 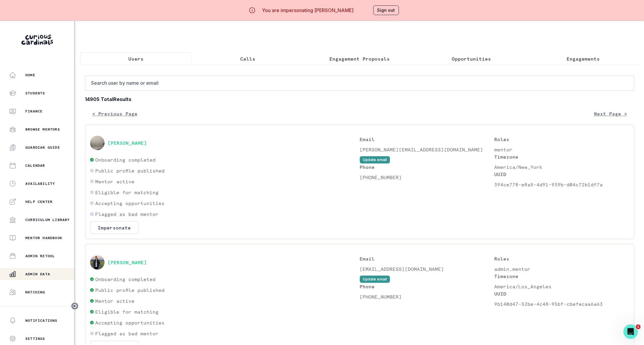 What do you see at coordinates (583, 59) in the screenshot?
I see `p: Engagements` at bounding box center [583, 59].